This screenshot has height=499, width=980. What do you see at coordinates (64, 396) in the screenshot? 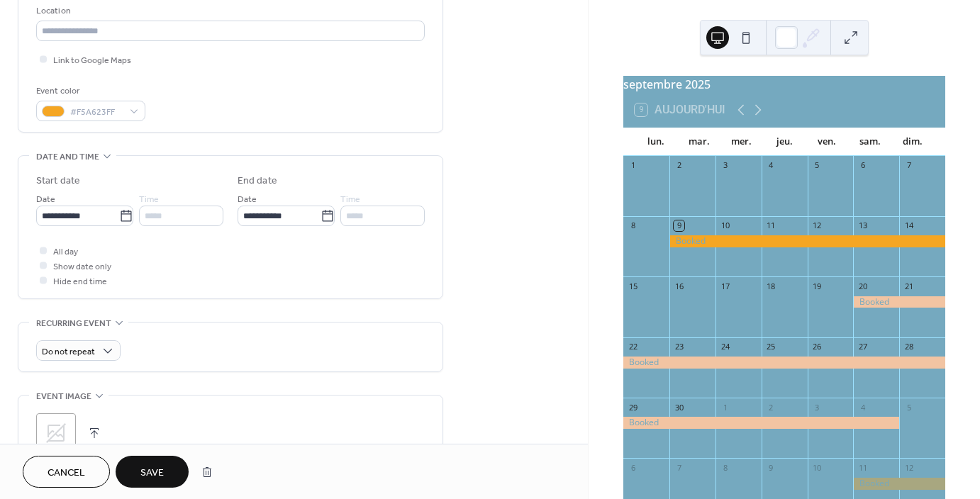
I see `span: Event image` at bounding box center [64, 396].